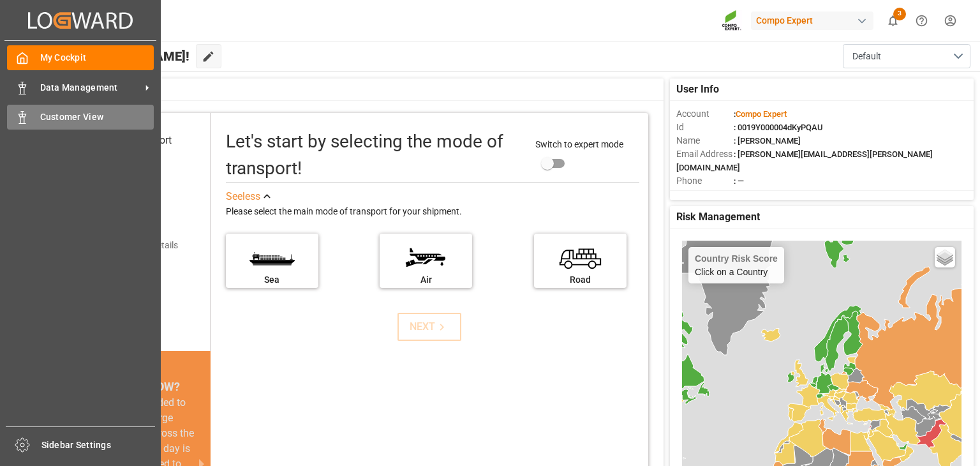 This screenshot has height=466, width=980. Describe the element at coordinates (736, 259) in the screenshot. I see `h4: Country Risk Score` at that location.